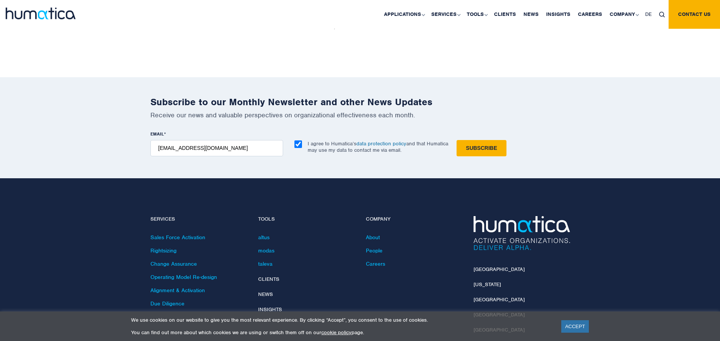 This screenshot has width=720, height=341. Describe the element at coordinates (264, 237) in the screenshot. I see `a: altus` at that location.